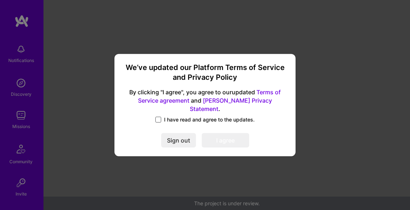 Image resolution: width=410 pixels, height=210 pixels. I want to click on h3: We’ve updated our Platform Terms of Service and Privacy Policy, so click(205, 72).